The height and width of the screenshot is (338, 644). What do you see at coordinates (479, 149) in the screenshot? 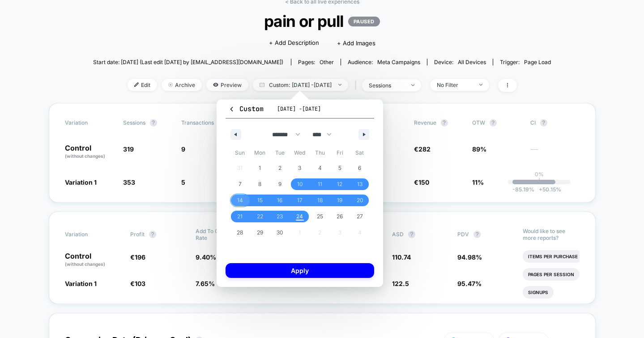
I see `span: 89%` at bounding box center [479, 149].